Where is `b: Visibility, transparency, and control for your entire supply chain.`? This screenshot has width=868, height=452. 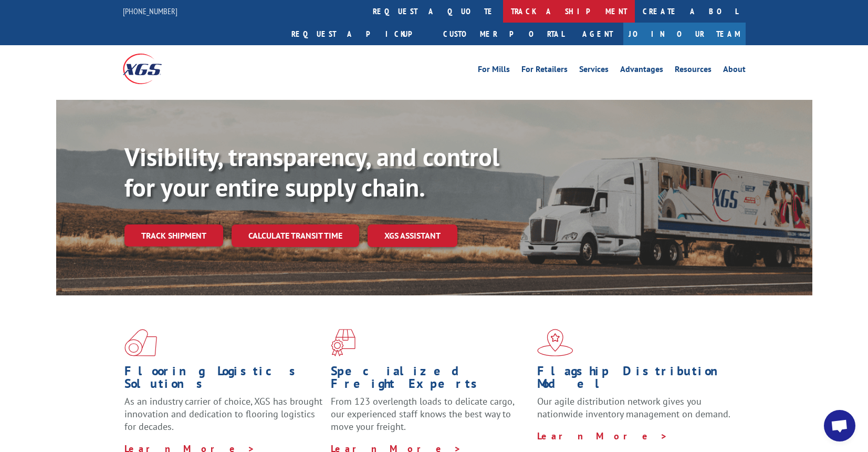
b: Visibility, transparency, and control for your entire supply chain. is located at coordinates (312, 172).